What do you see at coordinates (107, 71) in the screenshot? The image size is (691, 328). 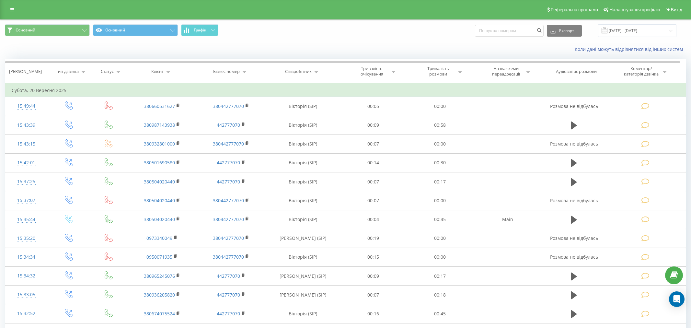 I see `div: Статус` at bounding box center [107, 71].